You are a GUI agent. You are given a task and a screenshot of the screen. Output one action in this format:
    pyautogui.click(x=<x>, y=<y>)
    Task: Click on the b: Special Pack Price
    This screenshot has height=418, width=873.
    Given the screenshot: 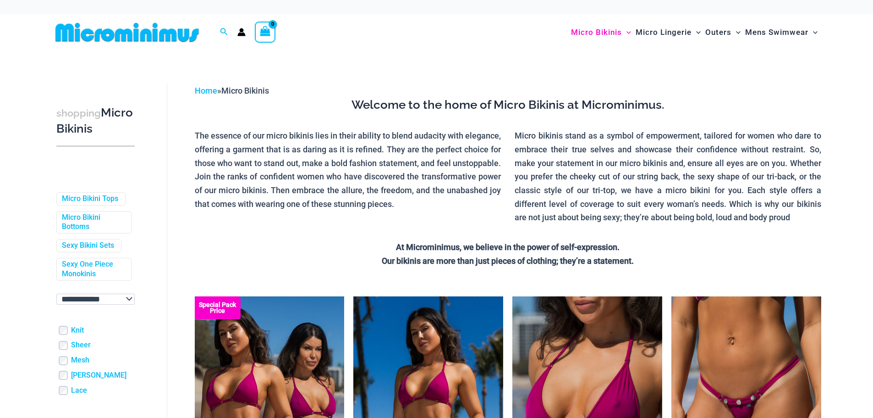 What is the action you would take?
    pyautogui.click(x=218, y=308)
    